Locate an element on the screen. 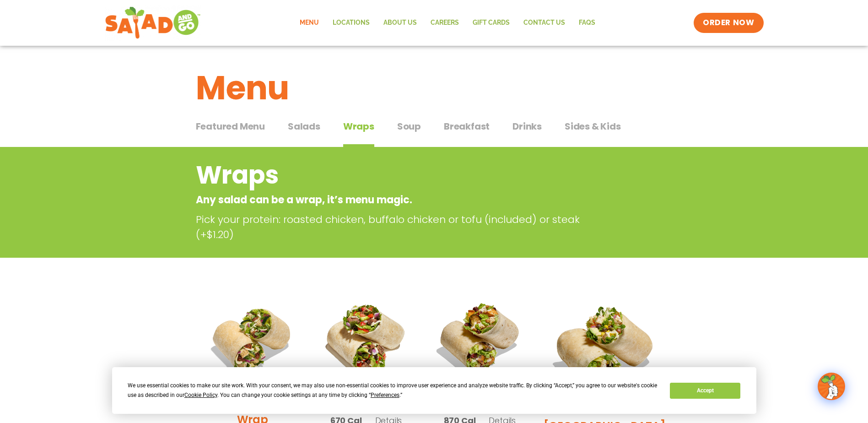 This screenshot has width=868, height=423. div: Cookie Consent Prompt is located at coordinates (434, 390).